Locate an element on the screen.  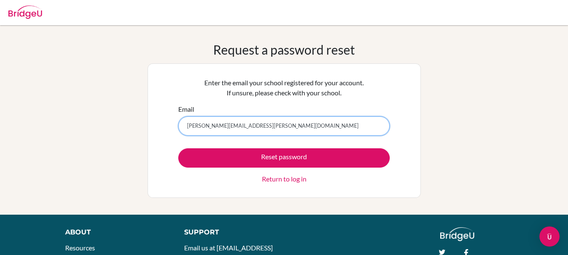
div: Support is located at coordinates (230, 233).